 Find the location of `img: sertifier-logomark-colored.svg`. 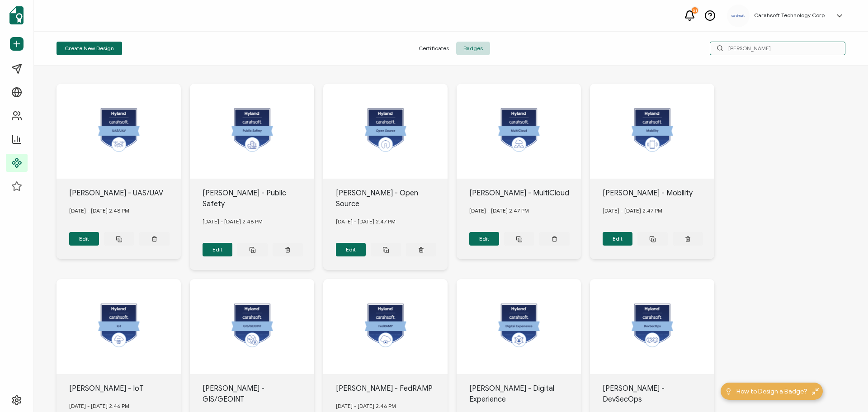

img: sertifier-logomark-colored.svg is located at coordinates (17, 15).